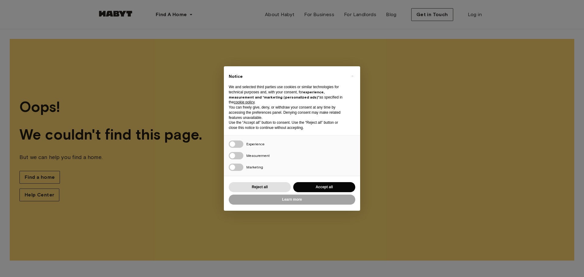  I want to click on span: Marketing, so click(254, 167).